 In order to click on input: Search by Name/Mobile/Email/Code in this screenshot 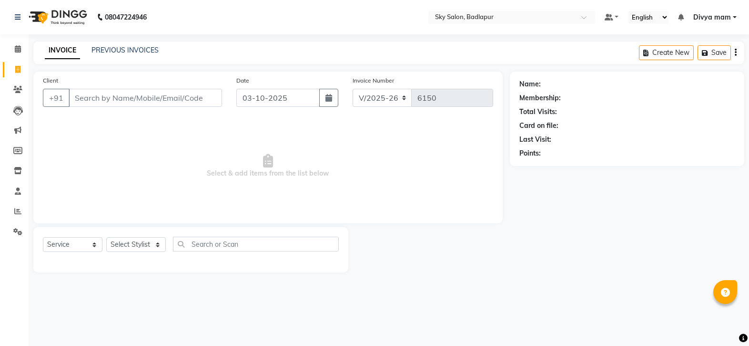, I will do `click(145, 98)`.